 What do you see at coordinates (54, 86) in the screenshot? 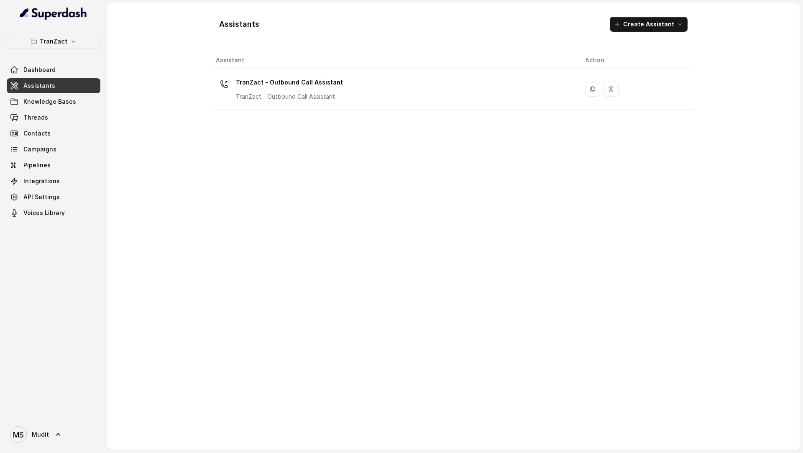
I see `a: Assistants` at bounding box center [54, 86].